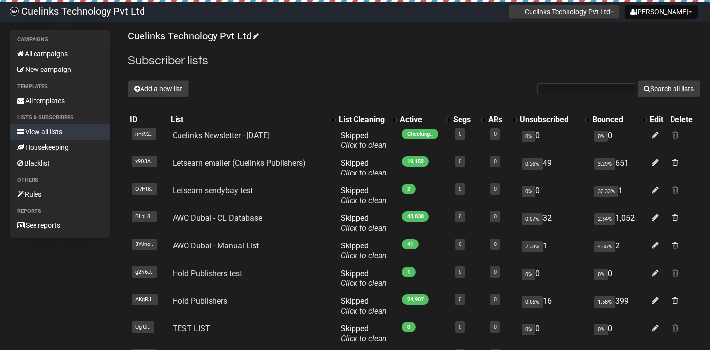 The image size is (710, 350). Describe the element at coordinates (415, 216) in the screenshot. I see `span: 43,838` at that location.